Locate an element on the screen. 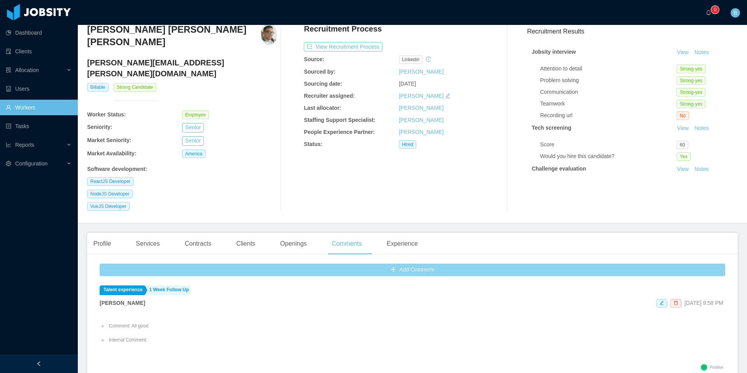 The height and width of the screenshot is (373, 747). div: Experience is located at coordinates (402, 243).